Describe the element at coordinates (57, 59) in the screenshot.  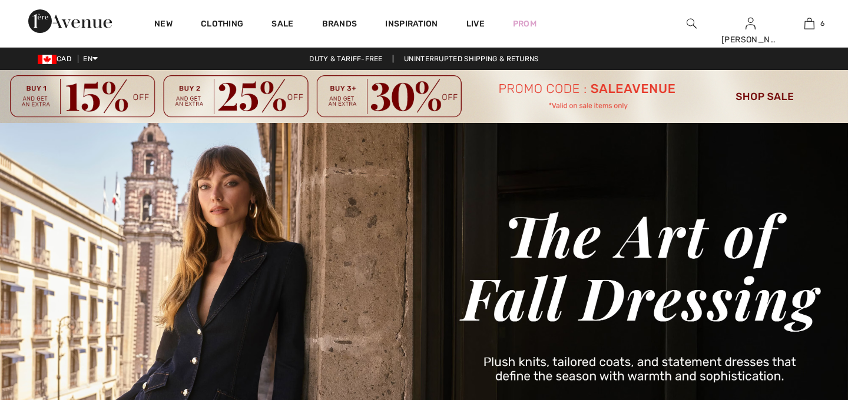
I see `span: CAD` at that location.